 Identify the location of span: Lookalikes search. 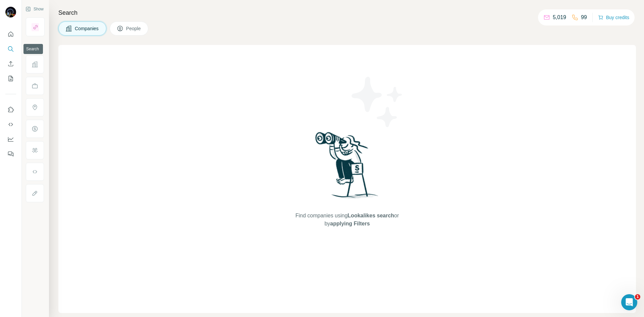
(371, 215).